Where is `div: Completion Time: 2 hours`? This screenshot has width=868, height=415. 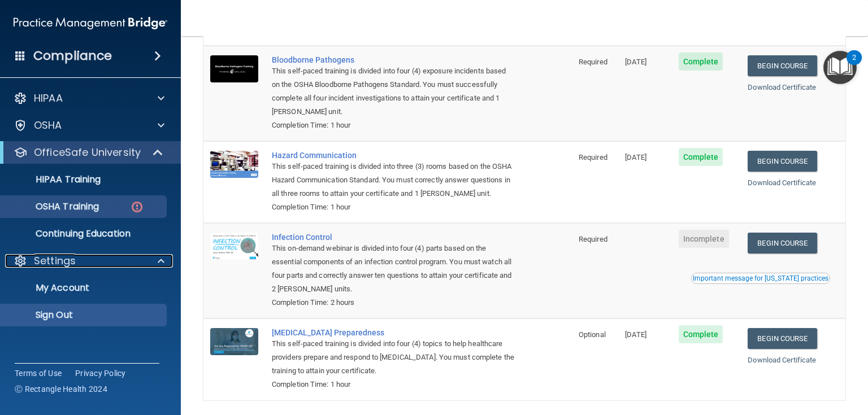 div: Completion Time: 2 hours is located at coordinates (394, 303).